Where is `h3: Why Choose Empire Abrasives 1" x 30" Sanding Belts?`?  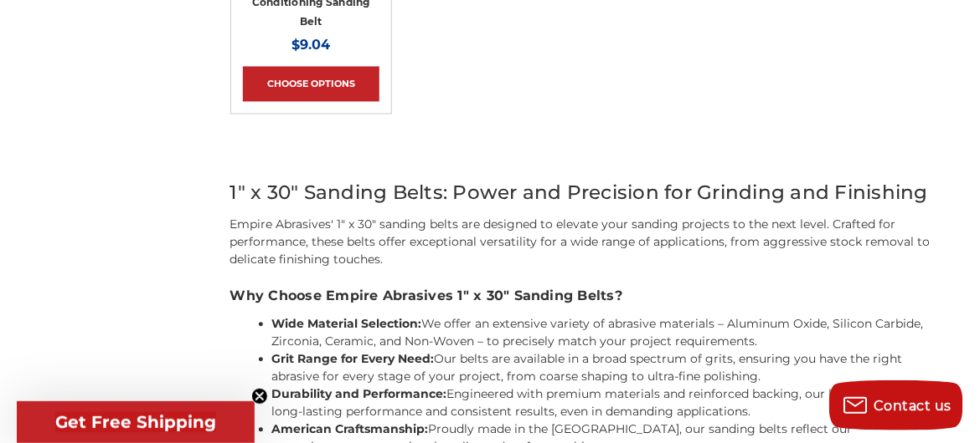
h3: Why Choose Empire Abrasives 1" x 30" Sanding Belts? is located at coordinates (580, 296).